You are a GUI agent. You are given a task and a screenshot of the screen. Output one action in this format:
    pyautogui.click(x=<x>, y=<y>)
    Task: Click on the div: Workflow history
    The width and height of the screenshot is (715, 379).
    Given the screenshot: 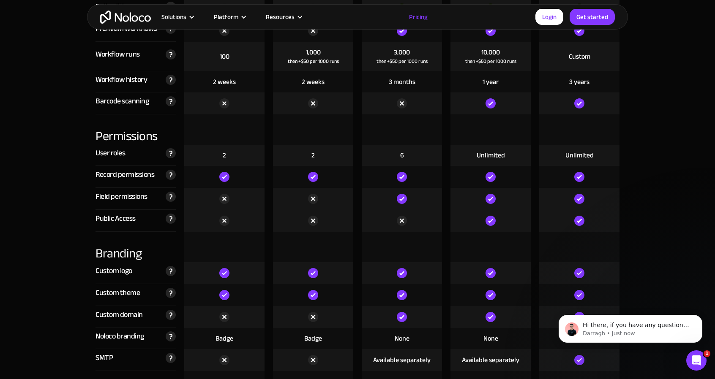 What is the action you would take?
    pyautogui.click(x=121, y=80)
    